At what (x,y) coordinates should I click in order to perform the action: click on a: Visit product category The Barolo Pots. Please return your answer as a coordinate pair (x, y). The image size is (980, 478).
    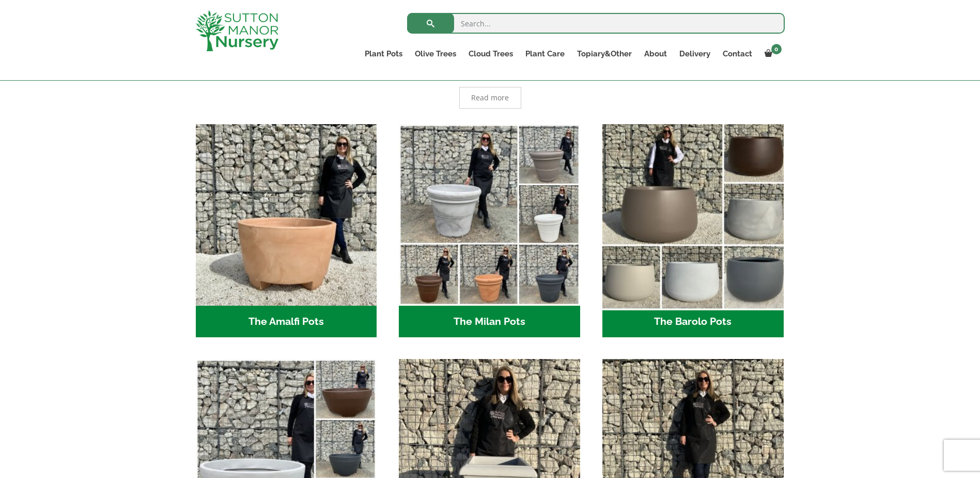
    Looking at the image, I should click on (693, 231).